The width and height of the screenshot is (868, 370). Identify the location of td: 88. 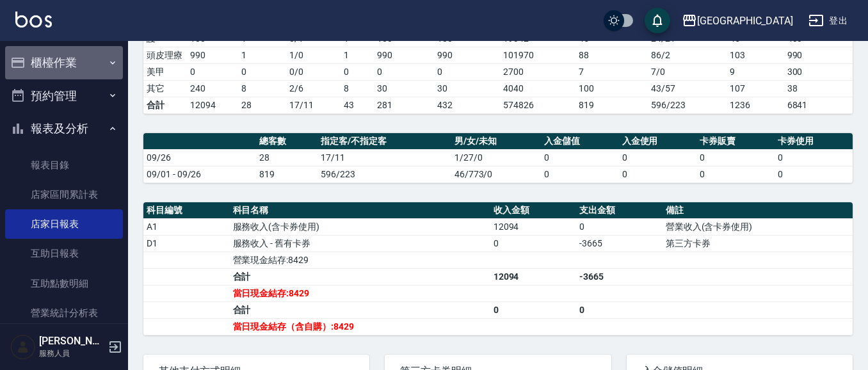
(613, 55).